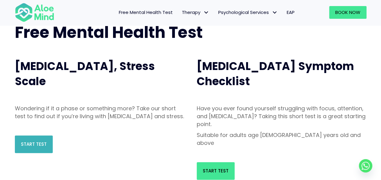 This screenshot has width=381, height=180. Describe the element at coordinates (196, 12) in the screenshot. I see `a: TherapyTherapy: submenu` at that location.